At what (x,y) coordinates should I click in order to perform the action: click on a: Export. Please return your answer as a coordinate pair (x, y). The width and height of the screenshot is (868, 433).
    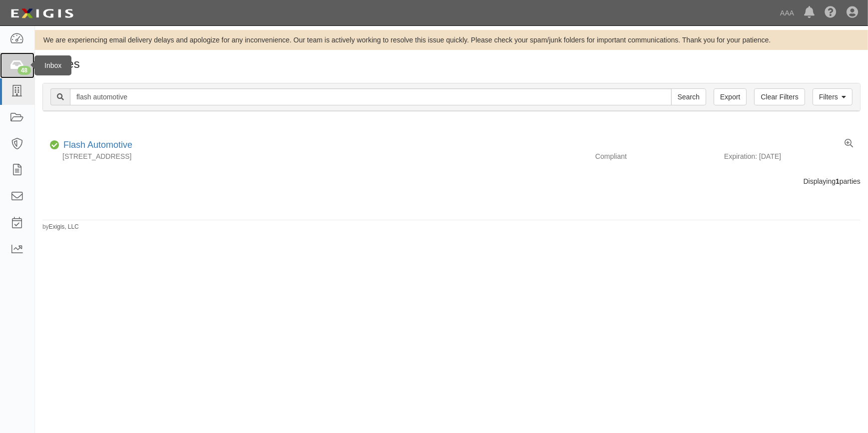
    Looking at the image, I should click on (730, 97).